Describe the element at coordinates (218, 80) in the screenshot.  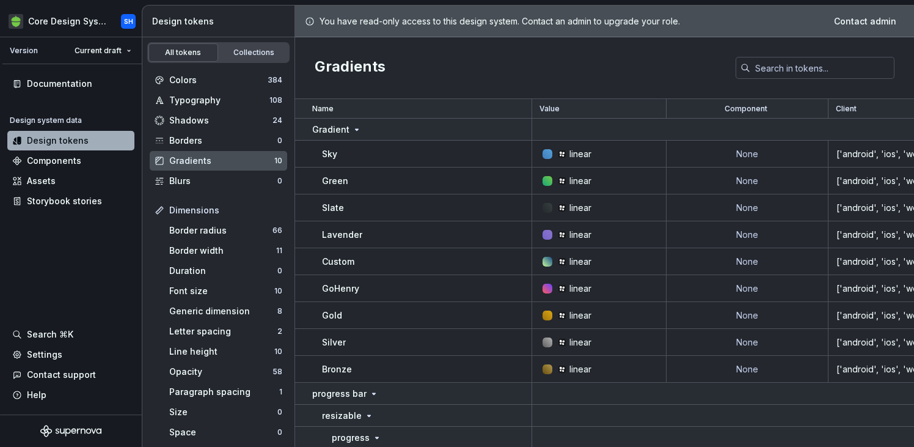
I see `a: Colors384` at that location.